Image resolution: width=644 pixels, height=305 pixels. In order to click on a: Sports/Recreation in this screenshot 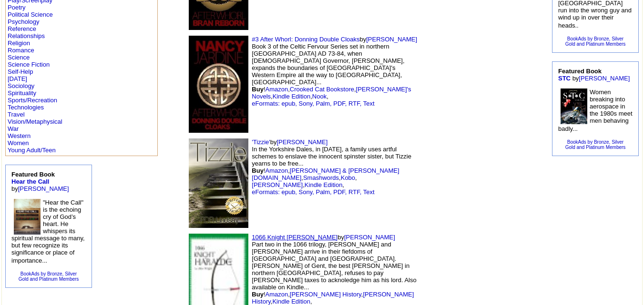, I will do `click(33, 100)`.